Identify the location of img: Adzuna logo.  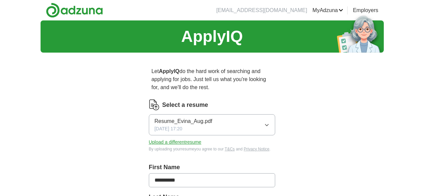
(74, 10).